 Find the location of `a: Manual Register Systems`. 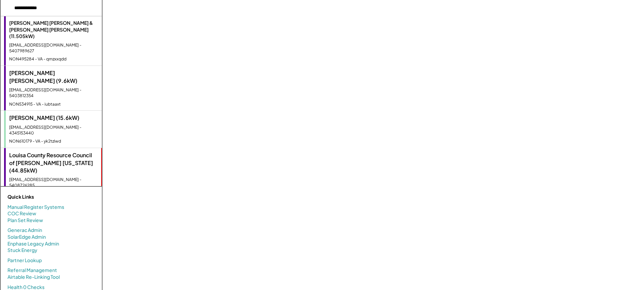

a: Manual Register Systems is located at coordinates (36, 207).